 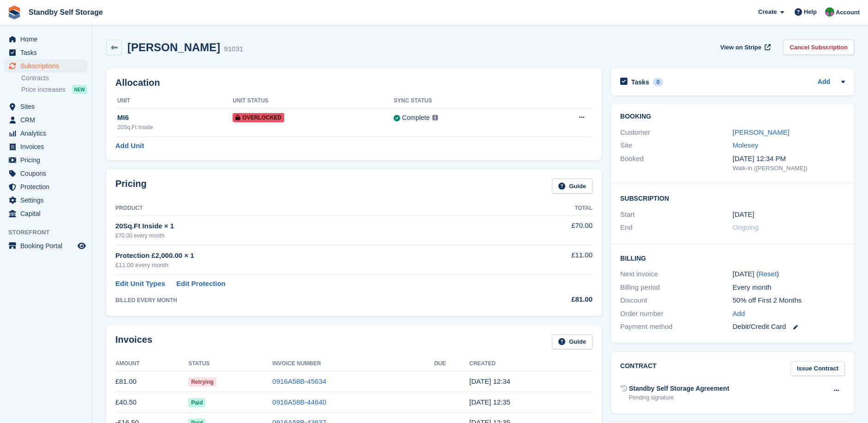 I want to click on span: Tasks, so click(x=48, y=53).